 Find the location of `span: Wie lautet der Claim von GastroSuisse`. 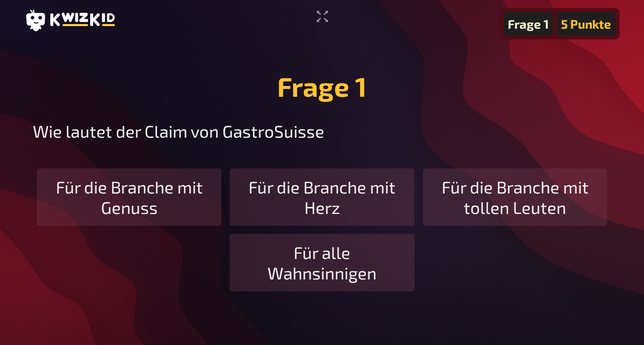

span: Wie lautet der Claim von GastroSuisse is located at coordinates (178, 131).